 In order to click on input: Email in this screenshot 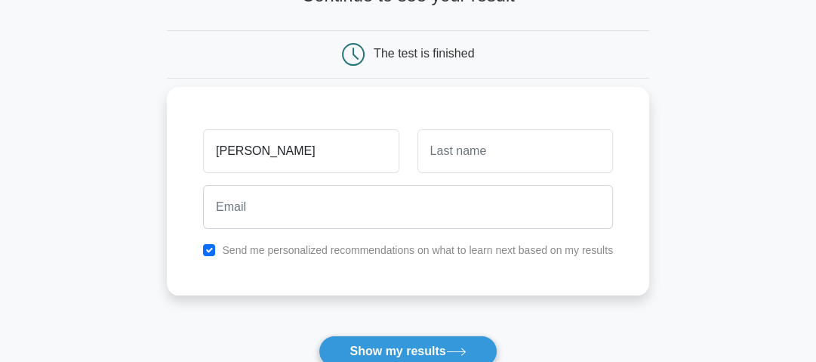, I will do `click(408, 207)`.